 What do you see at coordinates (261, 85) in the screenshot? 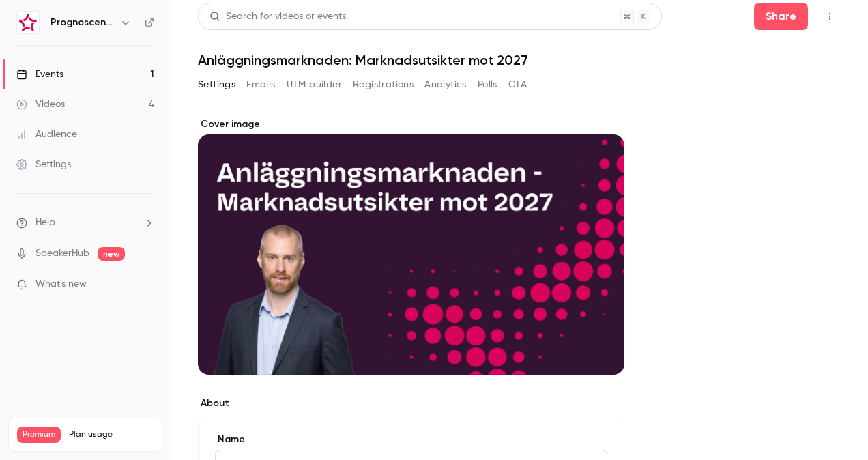
I see `button: Emails` at bounding box center [261, 85].